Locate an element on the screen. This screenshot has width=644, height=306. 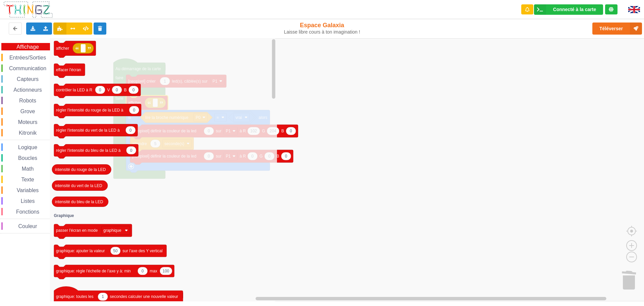
span: Texte is located at coordinates (28, 179).